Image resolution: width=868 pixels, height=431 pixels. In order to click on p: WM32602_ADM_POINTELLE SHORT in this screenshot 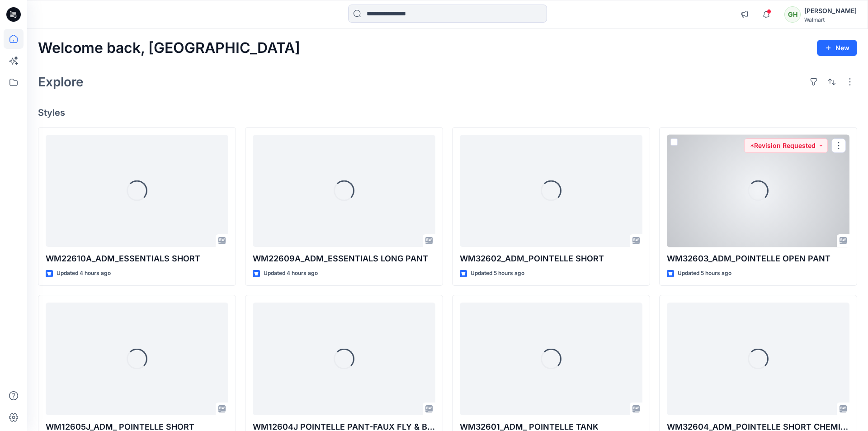, I will do `click(551, 259)`.